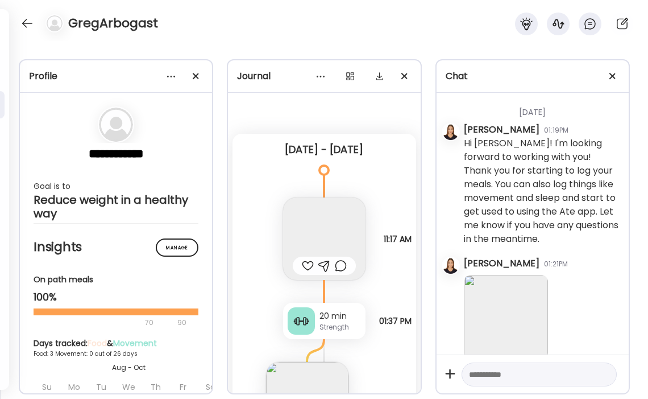 The image size is (648, 399). What do you see at coordinates (116, 279) in the screenshot?
I see `div: On path meals` at bounding box center [116, 279].